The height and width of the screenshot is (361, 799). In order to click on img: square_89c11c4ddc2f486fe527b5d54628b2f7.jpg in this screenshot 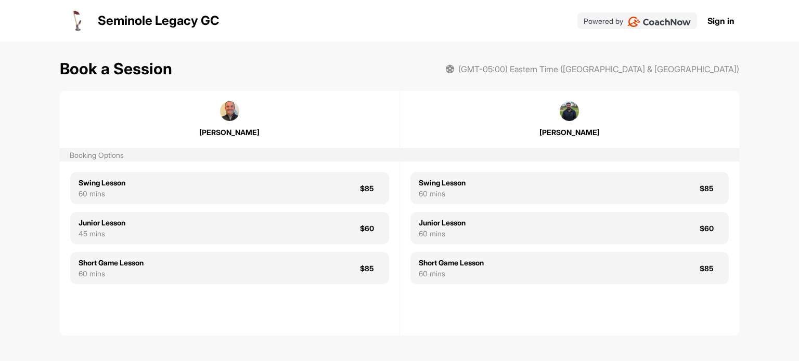, I will do `click(230, 111)`.